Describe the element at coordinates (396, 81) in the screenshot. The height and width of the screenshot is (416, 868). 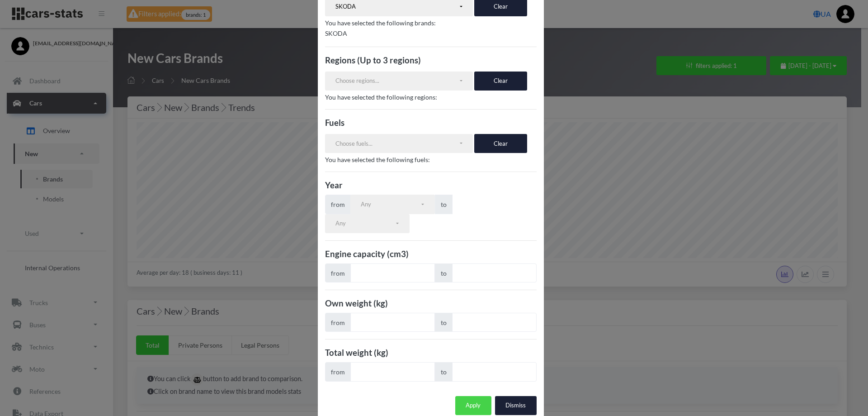
I see `div: Choose regions...` at that location.